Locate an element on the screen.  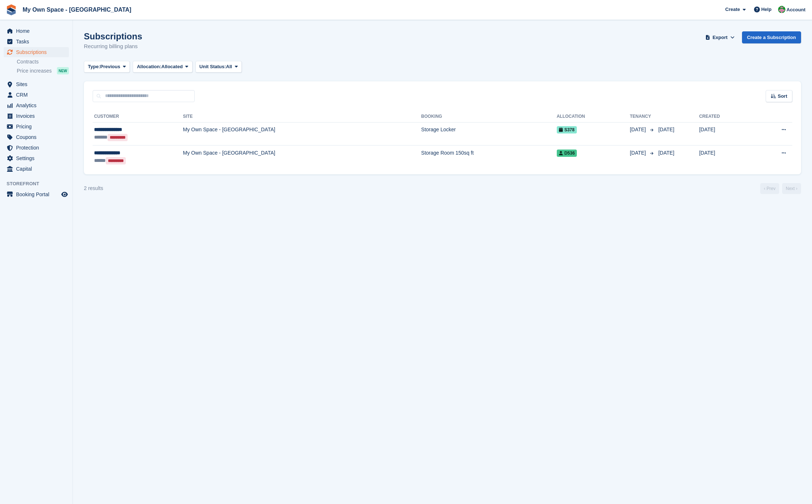
span: Booking Portal is located at coordinates (38, 194).